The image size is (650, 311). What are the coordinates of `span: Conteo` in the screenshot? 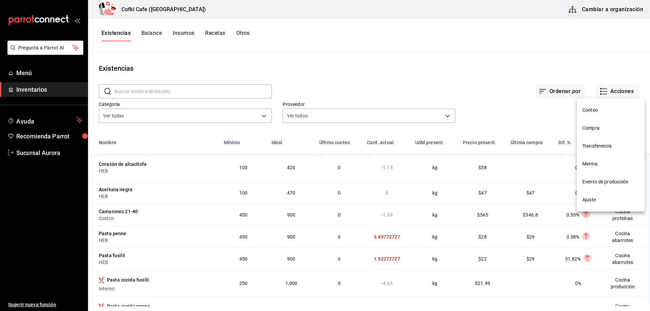 It's located at (611, 110).